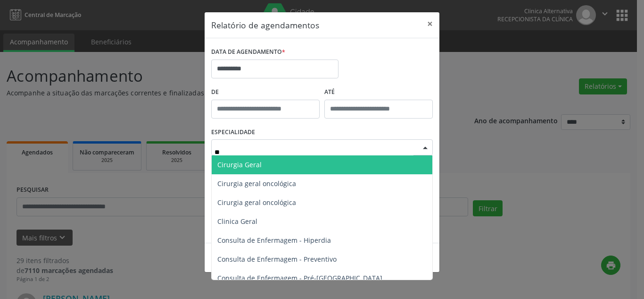 This screenshot has width=644, height=299. Describe the element at coordinates (237, 221) in the screenshot. I see `span: Clinica Geral` at that location.